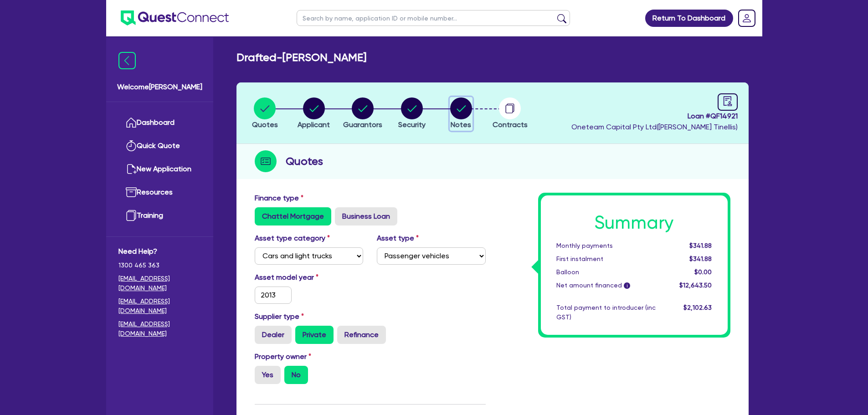 Image resolution: width=868 pixels, height=415 pixels. What do you see at coordinates (363, 124) in the screenshot?
I see `span: Guarantors` at bounding box center [363, 124].